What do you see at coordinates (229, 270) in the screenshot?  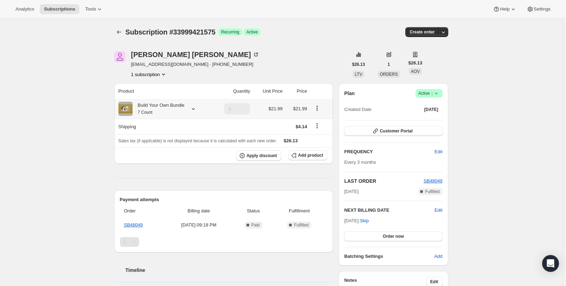 I see `h2: Timeline` at bounding box center [229, 270].